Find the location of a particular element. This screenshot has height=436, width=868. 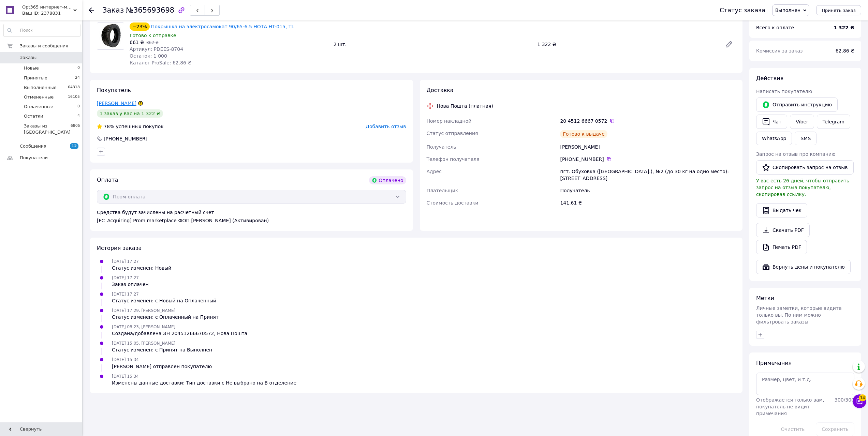

div: Статус изменен: с Принят на Выполнен is located at coordinates (162, 350).